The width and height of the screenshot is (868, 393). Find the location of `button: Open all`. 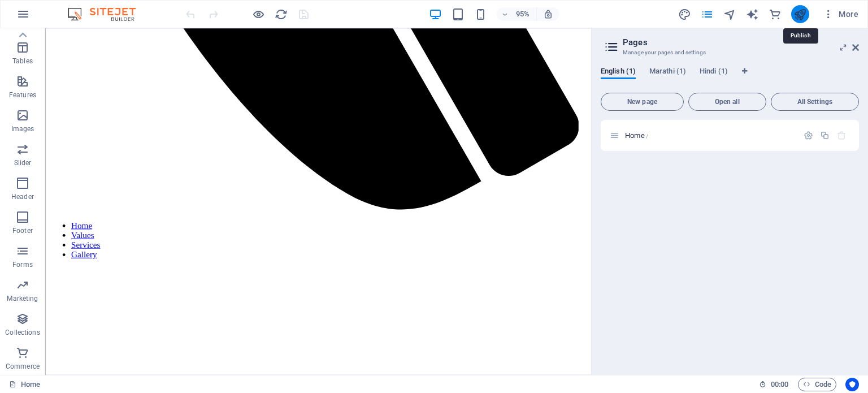

button: Open all is located at coordinates (728, 102).